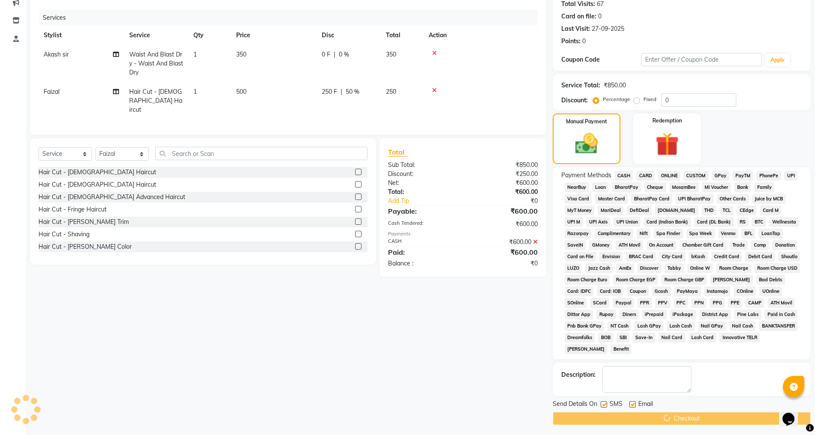 The height and width of the screenshot is (435, 815). What do you see at coordinates (645, 175) in the screenshot?
I see `span: CARD` at bounding box center [645, 175].